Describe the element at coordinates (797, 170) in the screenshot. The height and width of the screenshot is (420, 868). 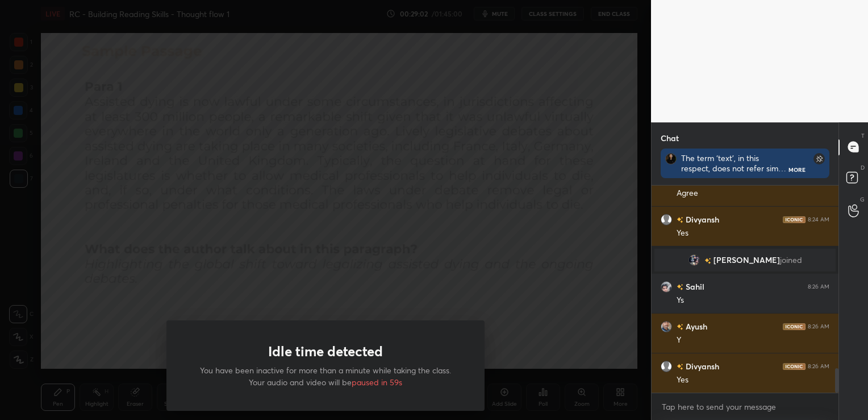
I see `div: More` at that location.